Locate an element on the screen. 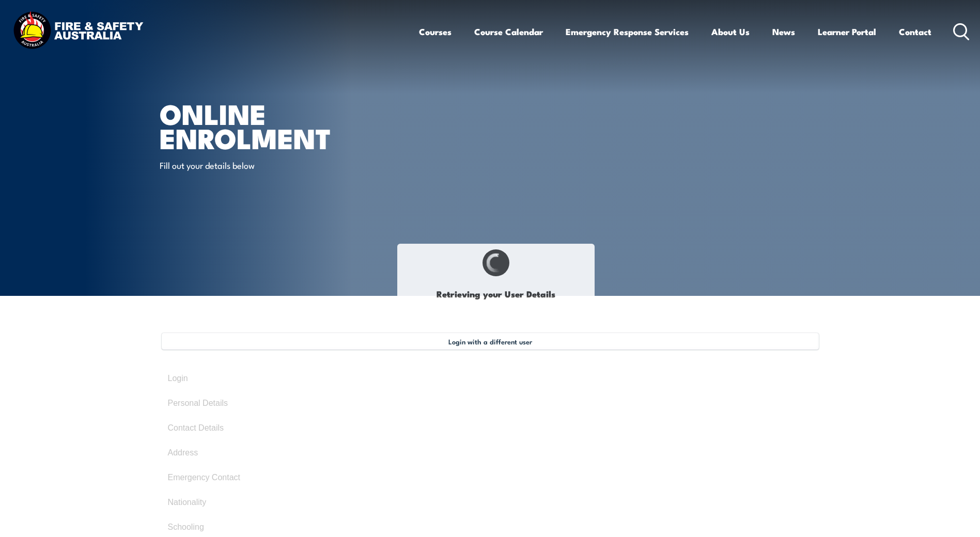 This screenshot has height=537, width=980. a: Contact is located at coordinates (915, 32).